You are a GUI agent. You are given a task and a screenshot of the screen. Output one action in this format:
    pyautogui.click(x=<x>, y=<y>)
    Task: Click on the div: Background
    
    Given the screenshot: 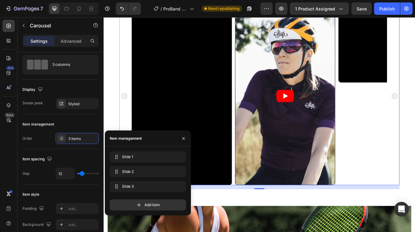 What is the action you would take?
    pyautogui.click(x=37, y=225)
    